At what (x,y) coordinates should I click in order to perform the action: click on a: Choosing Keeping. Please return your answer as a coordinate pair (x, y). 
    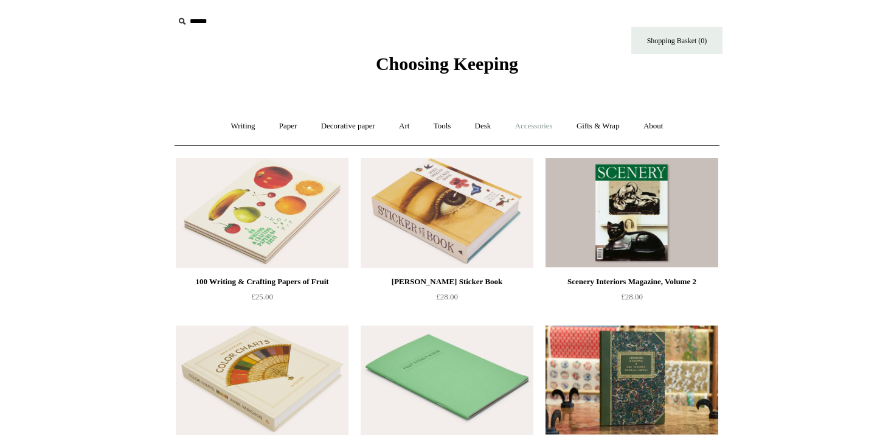
    Looking at the image, I should click on (447, 67).